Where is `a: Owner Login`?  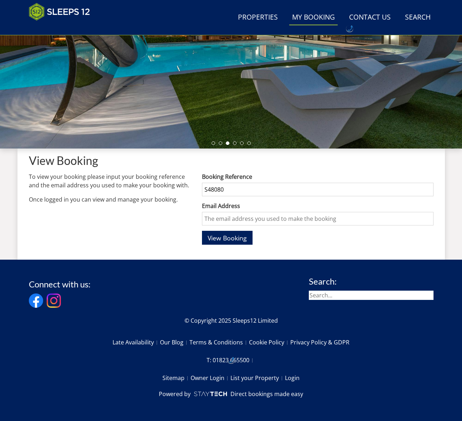
a: Owner Login is located at coordinates (210, 378).